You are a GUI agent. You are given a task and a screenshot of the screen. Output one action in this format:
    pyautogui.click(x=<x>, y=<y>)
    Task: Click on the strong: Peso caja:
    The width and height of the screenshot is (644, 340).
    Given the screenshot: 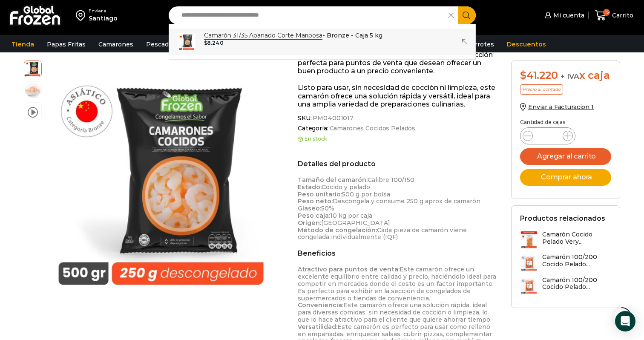 What is the action you would take?
    pyautogui.click(x=314, y=216)
    